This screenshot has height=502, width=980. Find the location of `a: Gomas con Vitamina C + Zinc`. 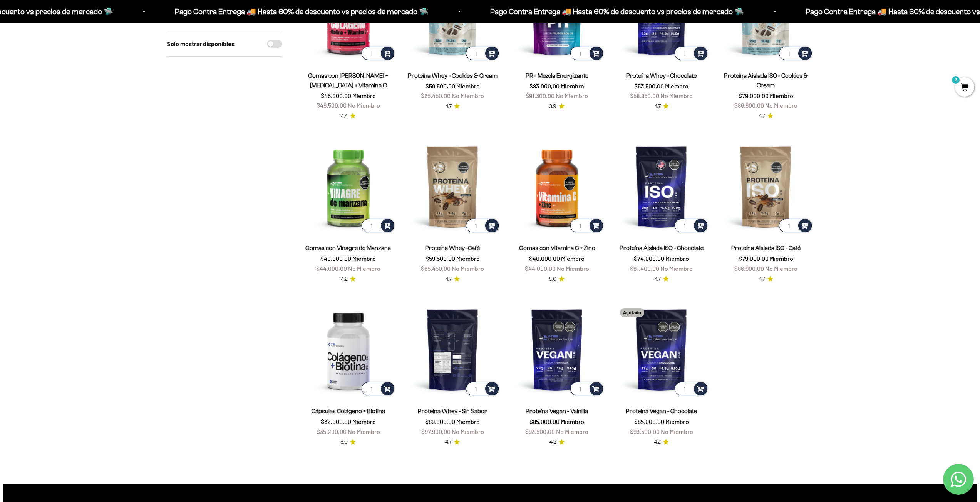

a: Gomas con Vitamina C + Zinc is located at coordinates (557, 248).